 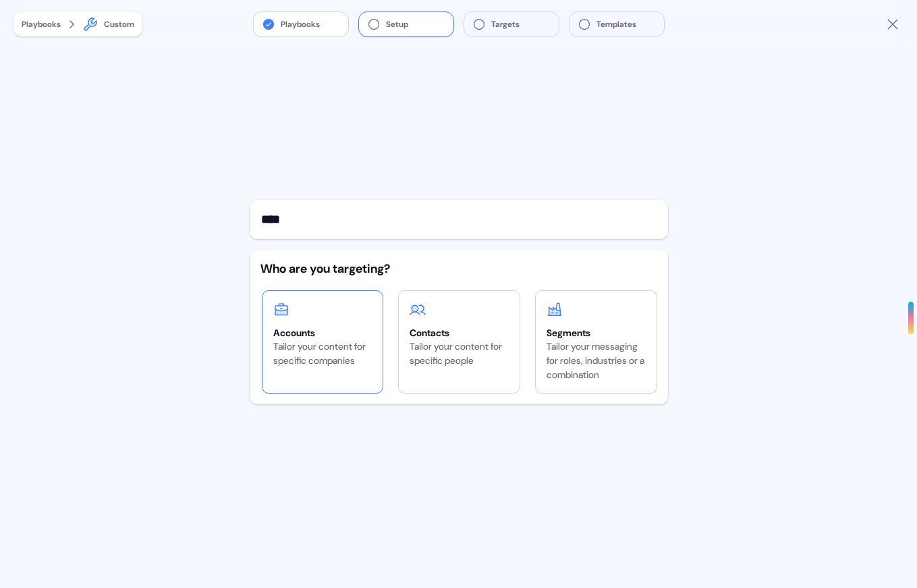 I want to click on div: Tailor your content for specific people, so click(x=459, y=354).